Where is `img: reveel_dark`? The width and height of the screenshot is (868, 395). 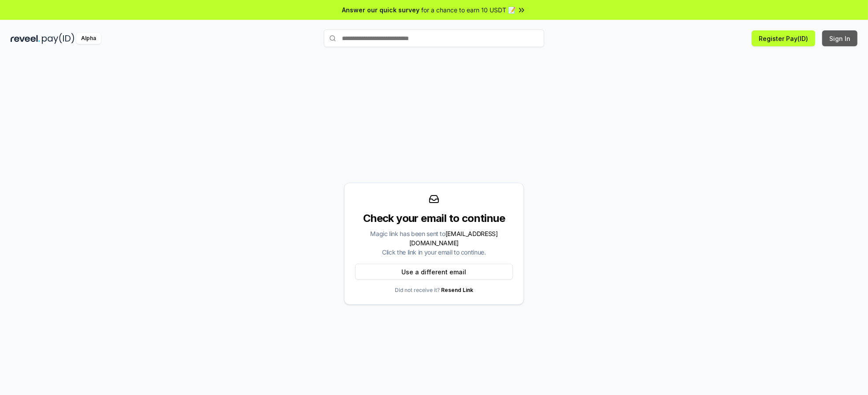
img: reveel_dark is located at coordinates (25, 38).